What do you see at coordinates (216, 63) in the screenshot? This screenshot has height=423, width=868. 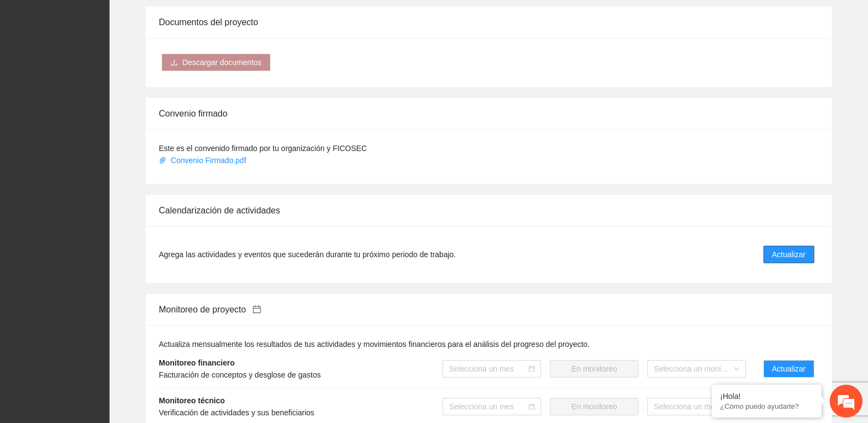 I see `button: downloadDescargar documentos` at bounding box center [216, 63].